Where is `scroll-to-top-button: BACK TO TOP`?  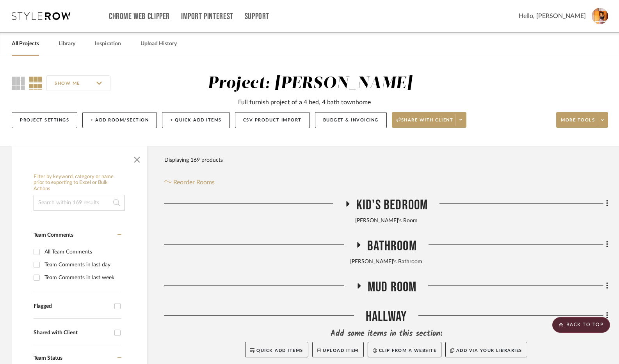 scroll-to-top-button: BACK TO TOP is located at coordinates (581, 325).